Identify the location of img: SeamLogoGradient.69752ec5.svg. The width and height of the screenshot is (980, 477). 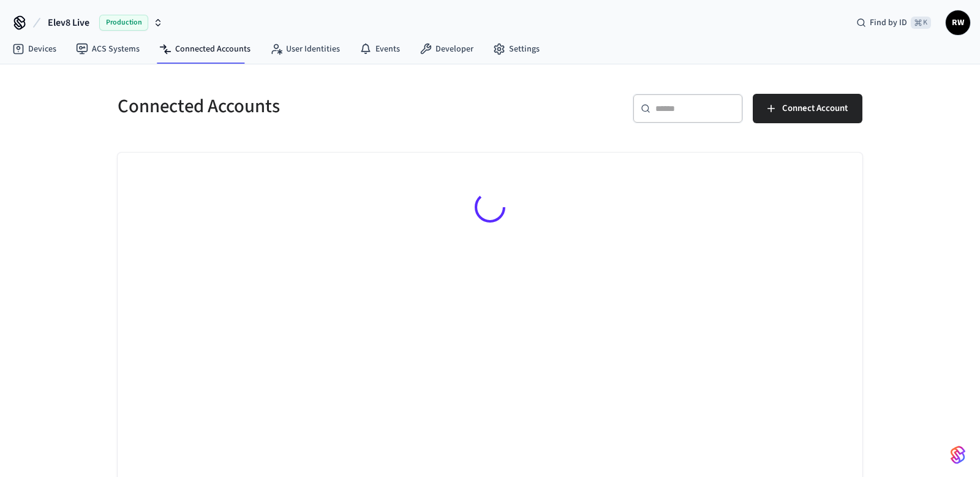
(957, 454).